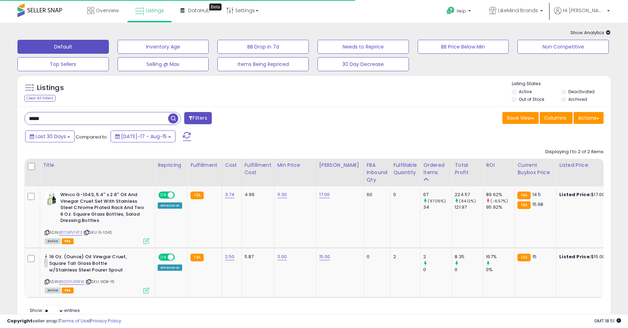 This screenshot has height=328, width=628. What do you see at coordinates (52, 198) in the screenshot?
I see `img: 41gKatsZmuL._SL40_.jpg` at bounding box center [52, 198].